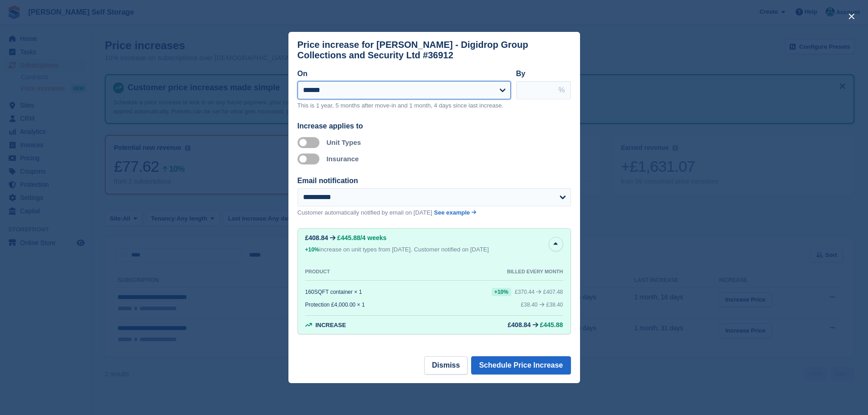  I want to click on button: close, so click(852, 16).